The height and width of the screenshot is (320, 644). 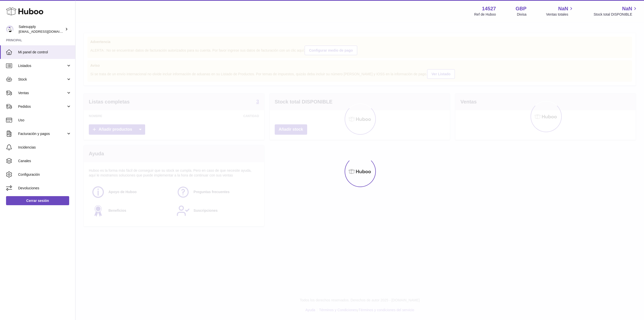 I want to click on span: Facturación y pagos, so click(x=42, y=134).